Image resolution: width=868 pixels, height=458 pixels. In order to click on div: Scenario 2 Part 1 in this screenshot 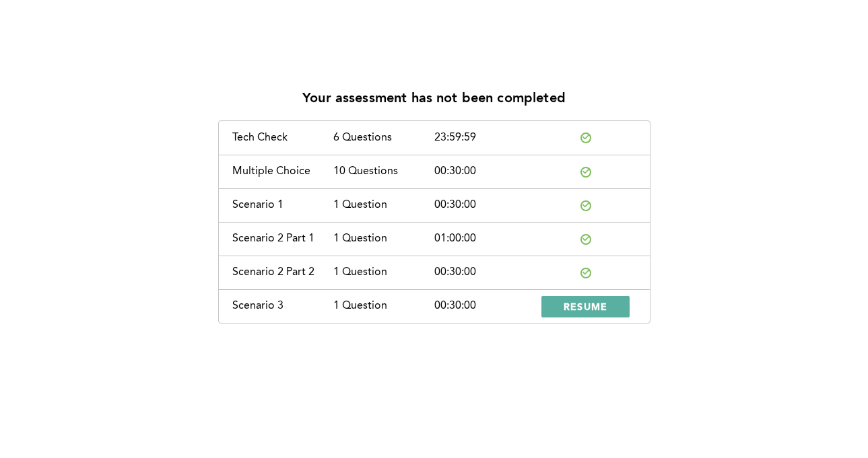, I will do `click(282, 239)`.